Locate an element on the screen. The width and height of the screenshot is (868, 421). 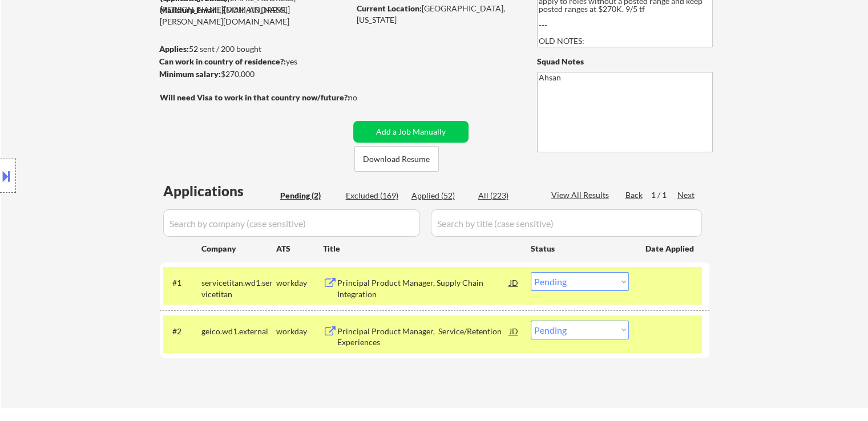
div: Status is located at coordinates (580, 248).